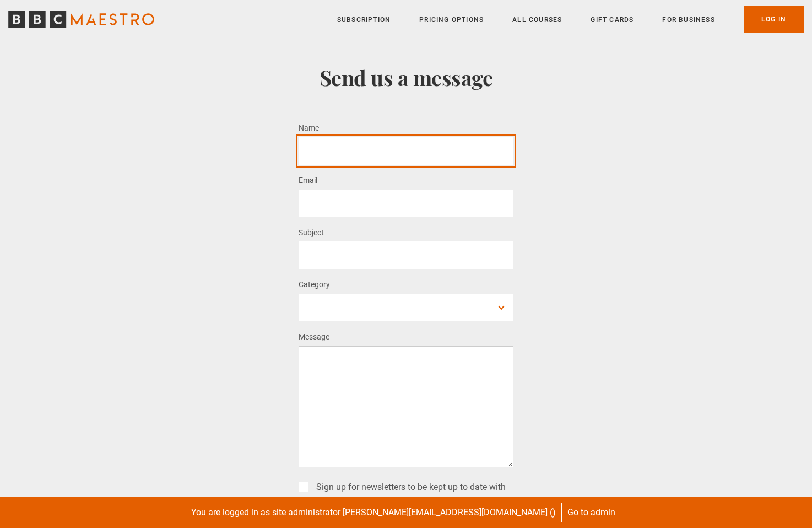  Describe the element at coordinates (570, 19) in the screenshot. I see `nav: Primary` at that location.